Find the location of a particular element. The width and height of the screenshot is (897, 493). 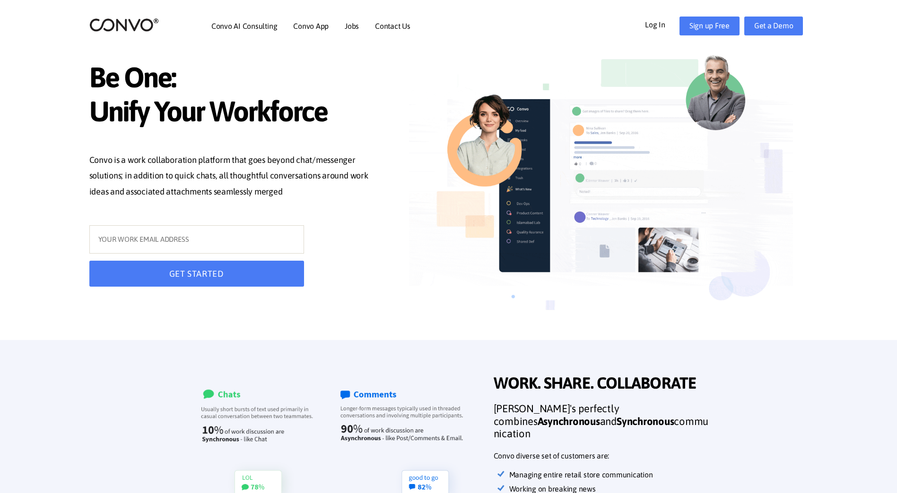

p: Convo is a work collaboration platform that goes beyond chat/messenger solutions; in addition to ... is located at coordinates (235, 177).